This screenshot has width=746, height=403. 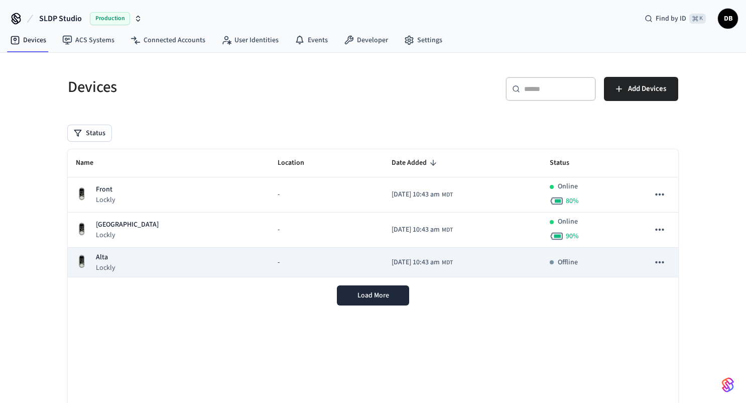 What do you see at coordinates (88, 40) in the screenshot?
I see `a: ACS Systems` at bounding box center [88, 40].